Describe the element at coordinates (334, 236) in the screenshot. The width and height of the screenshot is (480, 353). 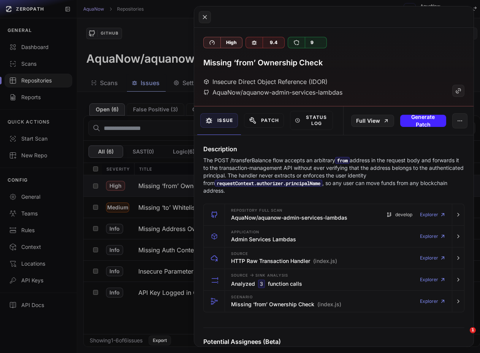
I see `button: Application Admin Services Lambdas Explorer` at that location.